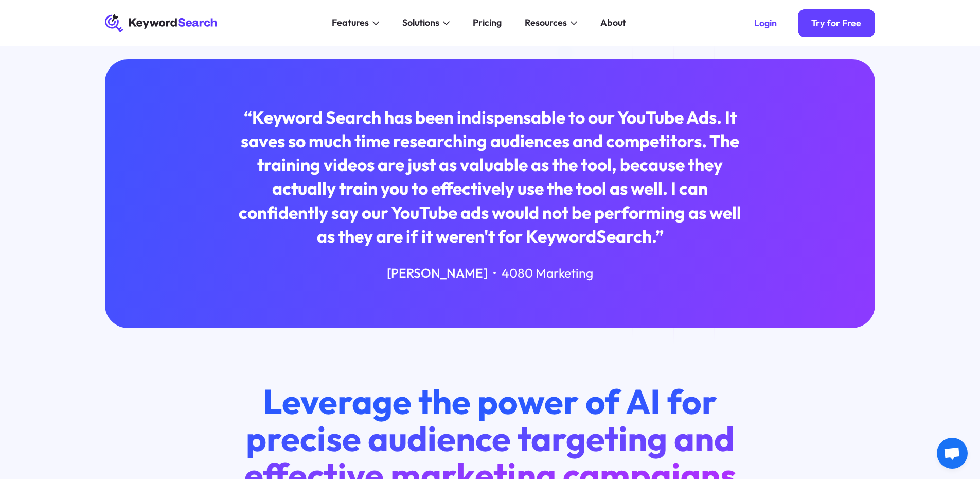  Describe the element at coordinates (350, 23) in the screenshot. I see `div: Features` at that location.